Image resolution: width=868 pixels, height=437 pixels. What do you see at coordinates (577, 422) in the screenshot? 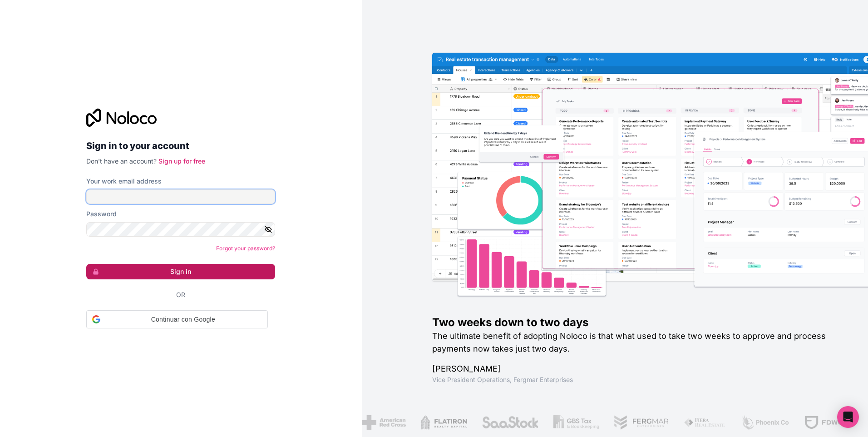
I see `img: /assets/gbstax-C-GtDUiK.png` at bounding box center [577, 422].